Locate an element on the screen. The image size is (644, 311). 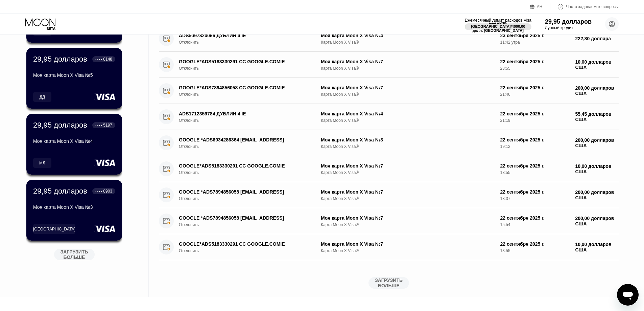
font: 21:19 is located at coordinates (506, 120).